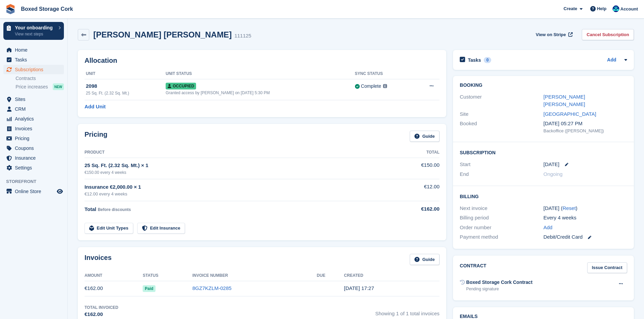 Image resolution: width=644 pixels, height=319 pixels. I want to click on h2: Billing, so click(543, 196).